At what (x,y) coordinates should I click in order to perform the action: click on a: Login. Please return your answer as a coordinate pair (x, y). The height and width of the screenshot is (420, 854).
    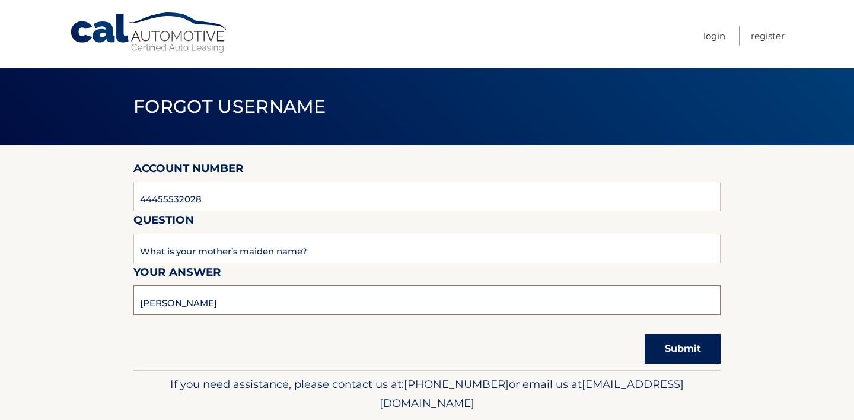
    Looking at the image, I should click on (714, 36).